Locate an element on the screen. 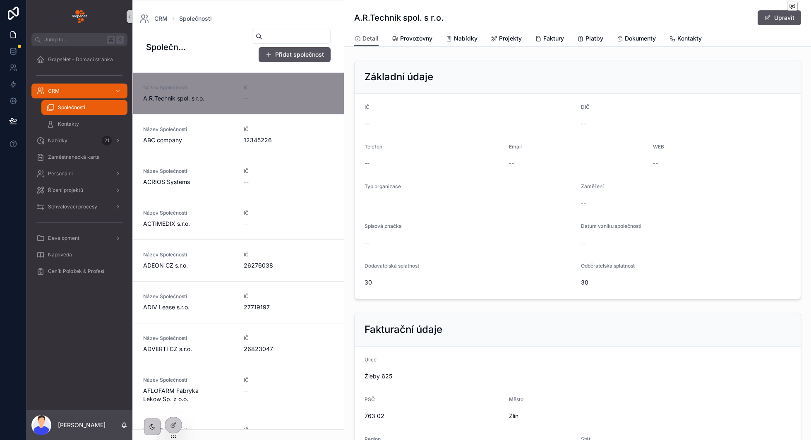 The image size is (811, 440). h1: Společnosti is located at coordinates (167, 47).